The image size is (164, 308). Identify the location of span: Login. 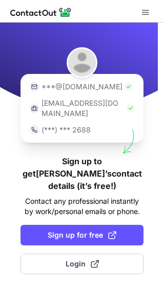
(82, 264).